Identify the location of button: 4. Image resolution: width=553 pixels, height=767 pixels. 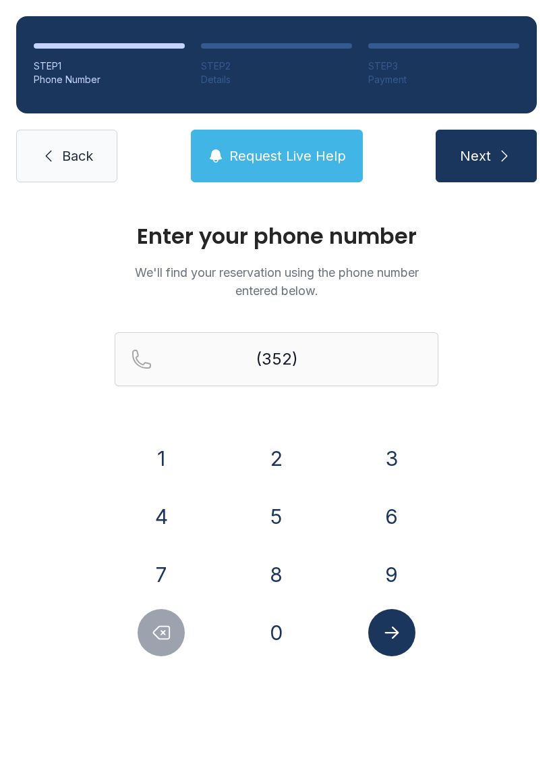
(161, 516).